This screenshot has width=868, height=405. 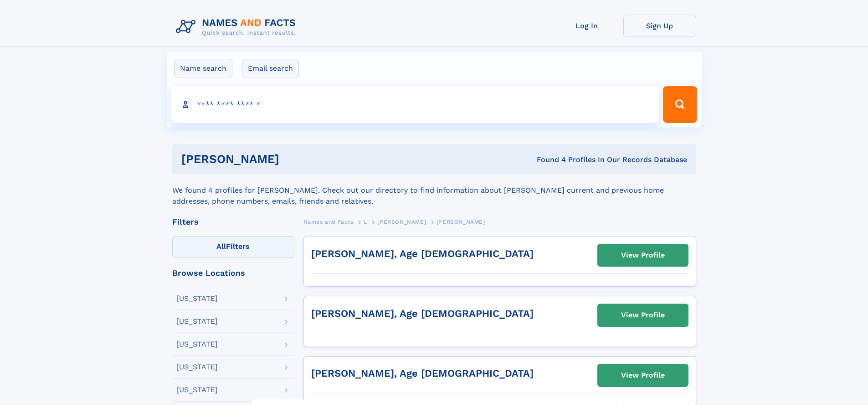 What do you see at coordinates (660, 26) in the screenshot?
I see `a: Sign Up` at bounding box center [660, 26].